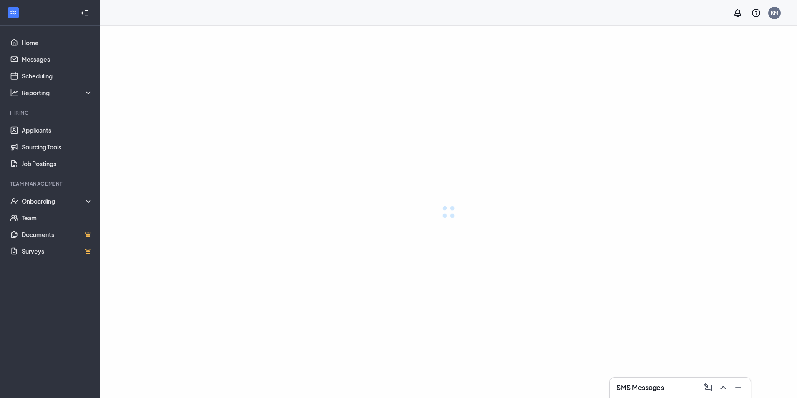 The width and height of the screenshot is (797, 398). I want to click on svg: Collapse, so click(85, 13).